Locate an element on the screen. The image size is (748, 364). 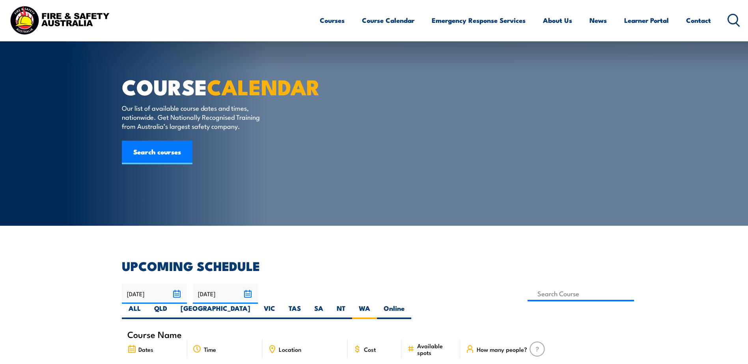
span: Time is located at coordinates (210, 349).